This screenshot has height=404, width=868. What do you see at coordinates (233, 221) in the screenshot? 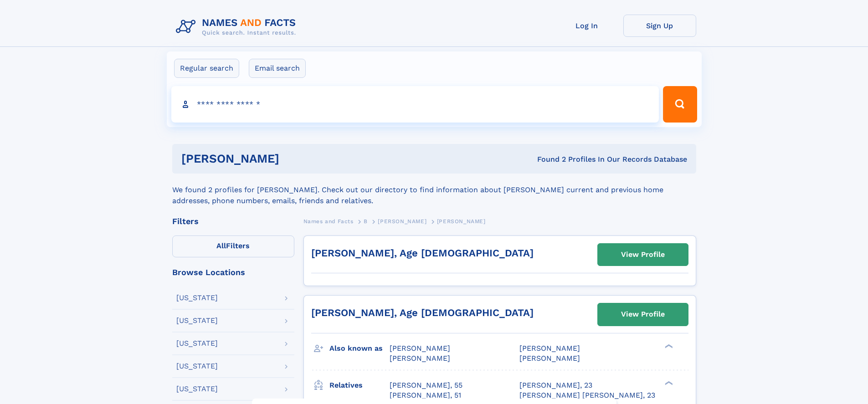
I see `div: Filters` at bounding box center [233, 221].